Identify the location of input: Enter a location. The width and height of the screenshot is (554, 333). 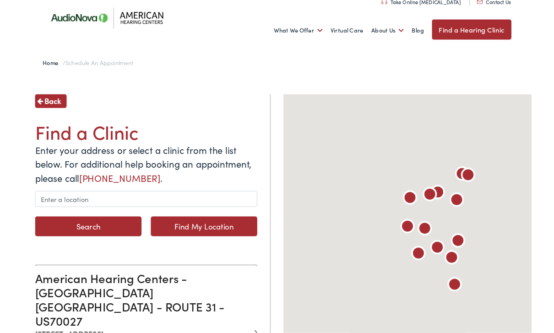
(135, 217).